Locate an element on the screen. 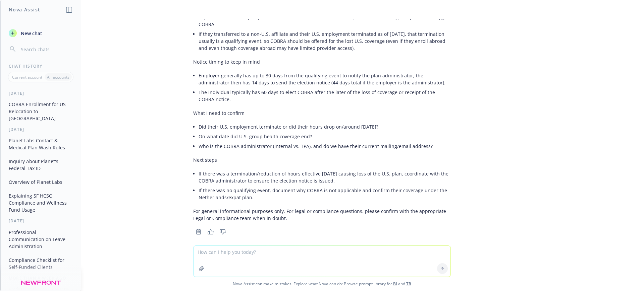 The height and width of the screenshot is (291, 644). p: Notice timing to keep in mind is located at coordinates (322, 62).